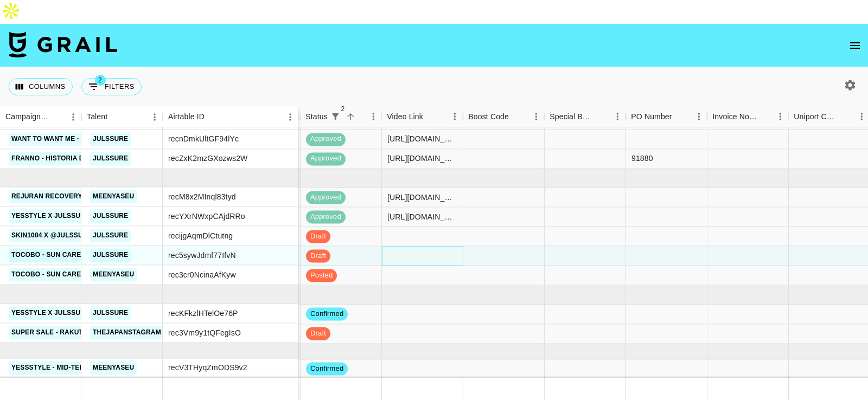 The height and width of the screenshot is (400, 868). Describe the element at coordinates (84, 313) in the screenshot. I see `a: Yesstyle x Julssure - SEPTIEMBRE 2025` at that location.